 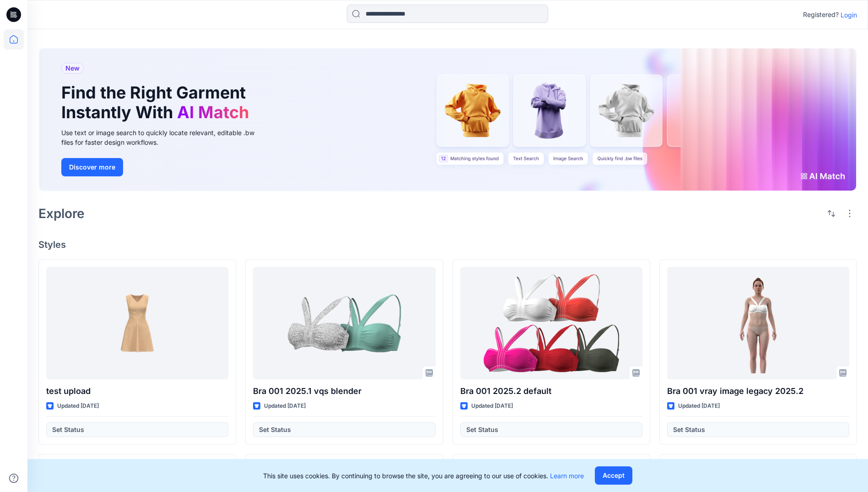 What do you see at coordinates (344, 323) in the screenshot?
I see `a: Bra 001 2025.1 vqs blender` at bounding box center [344, 323].